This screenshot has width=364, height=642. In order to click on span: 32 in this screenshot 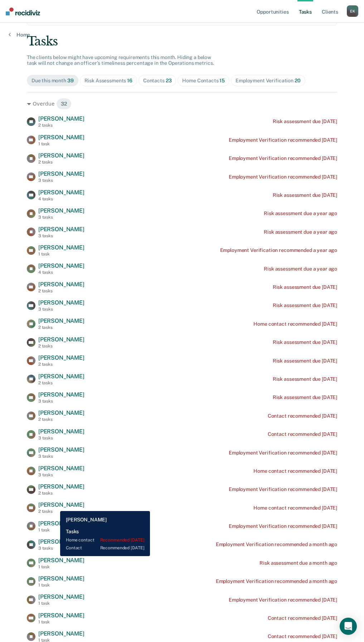, I will do `click(64, 104)`.